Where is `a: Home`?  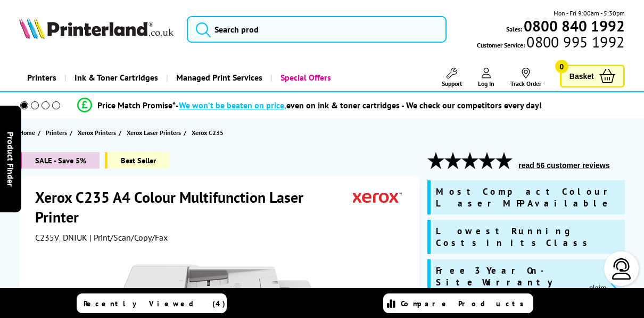
a: Home is located at coordinates (29, 132).